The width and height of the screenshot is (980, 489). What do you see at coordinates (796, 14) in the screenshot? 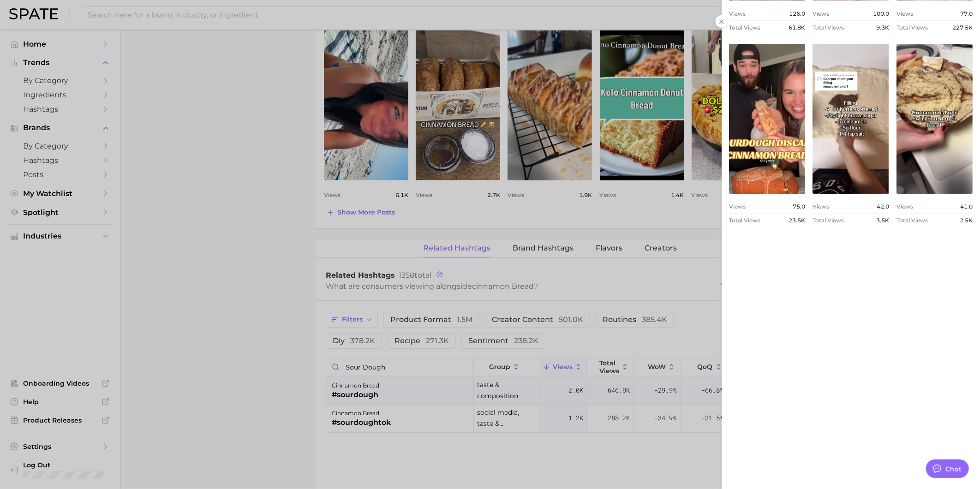
I see `span: 126.0` at bounding box center [796, 14].